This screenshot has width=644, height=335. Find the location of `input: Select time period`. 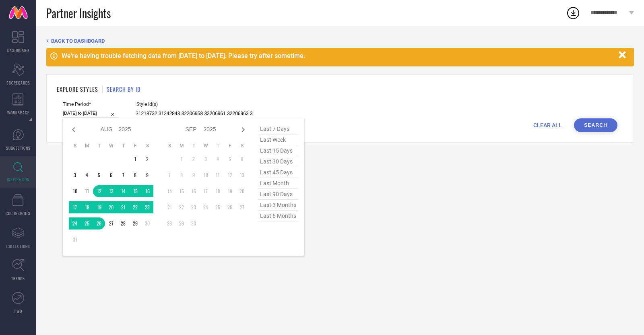

input: Select time period is located at coordinates (91, 113).